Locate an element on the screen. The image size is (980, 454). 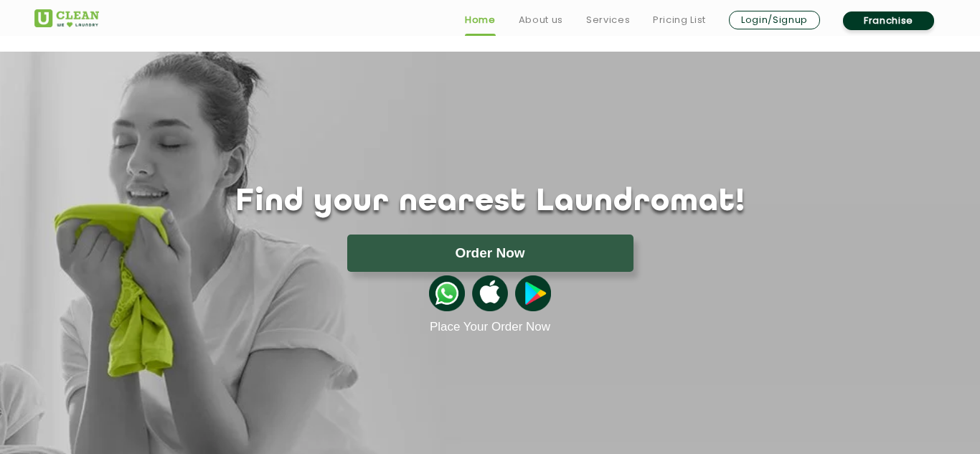
h1: Find your nearest Laundromat! is located at coordinates (490, 203).